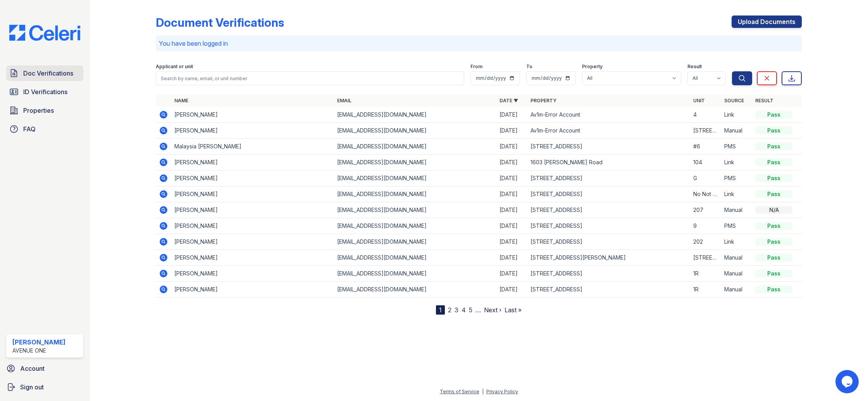  Describe the element at coordinates (45, 92) in the screenshot. I see `span: ID Verifications` at that location.